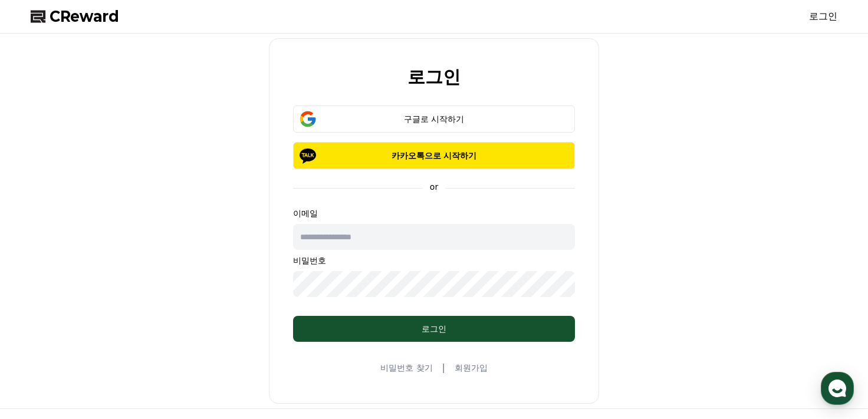 The image size is (868, 419). I want to click on button: 카카오톡으로 시작하기, so click(434, 155).